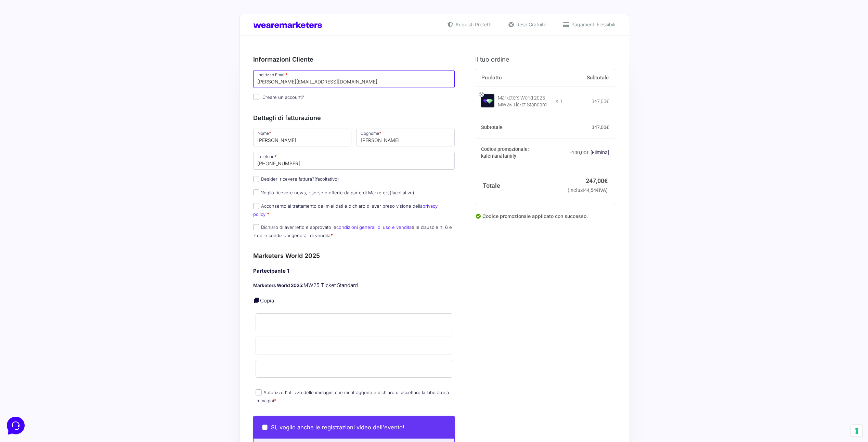 The height and width of the screenshot is (442, 868). What do you see at coordinates (597, 181) in the screenshot?
I see `bdi: 247,00` at bounding box center [597, 181].